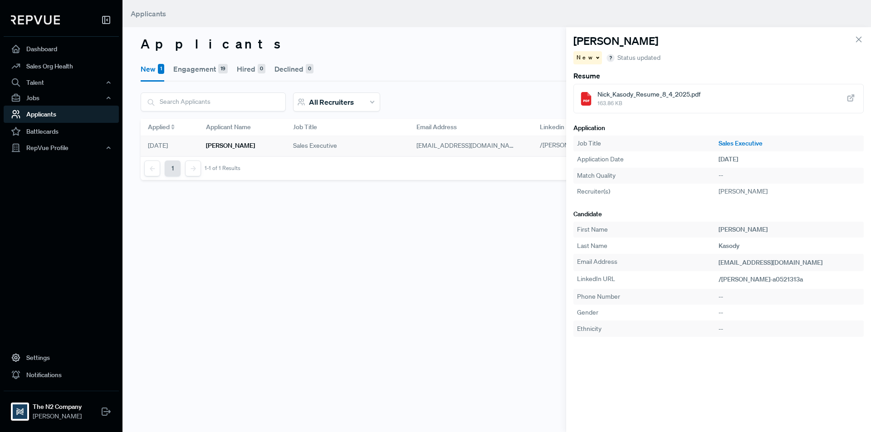  I want to click on a: Sales Org Health, so click(61, 66).